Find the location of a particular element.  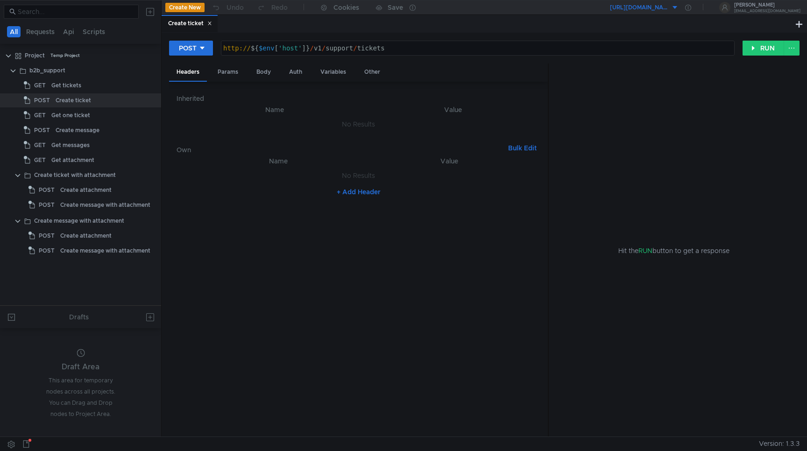

button: Bulk Edit is located at coordinates (522, 148).